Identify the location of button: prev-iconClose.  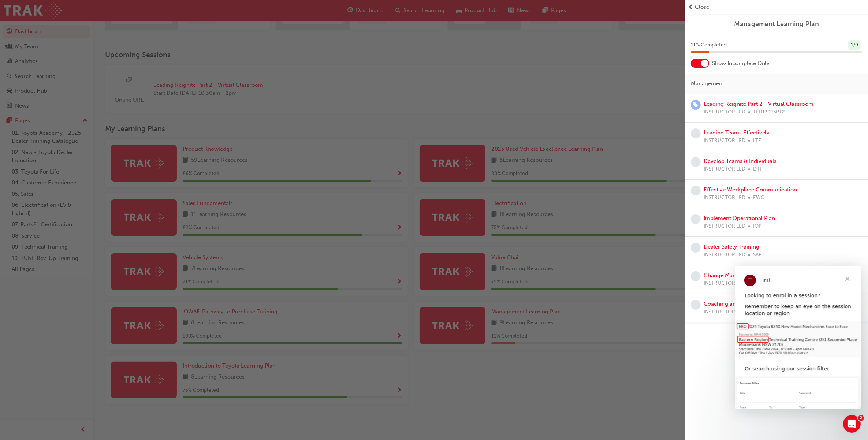
(776, 7).